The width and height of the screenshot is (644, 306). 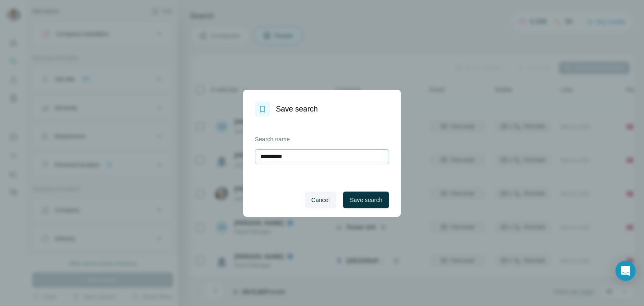 What do you see at coordinates (297, 109) in the screenshot?
I see `h1: Save search` at bounding box center [297, 109].